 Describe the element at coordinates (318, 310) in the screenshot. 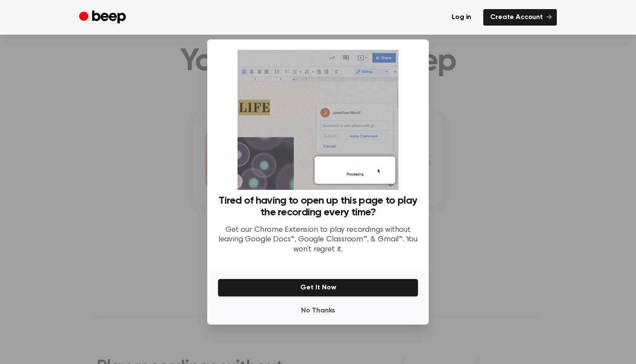

I see `button: No Thanks` at that location.